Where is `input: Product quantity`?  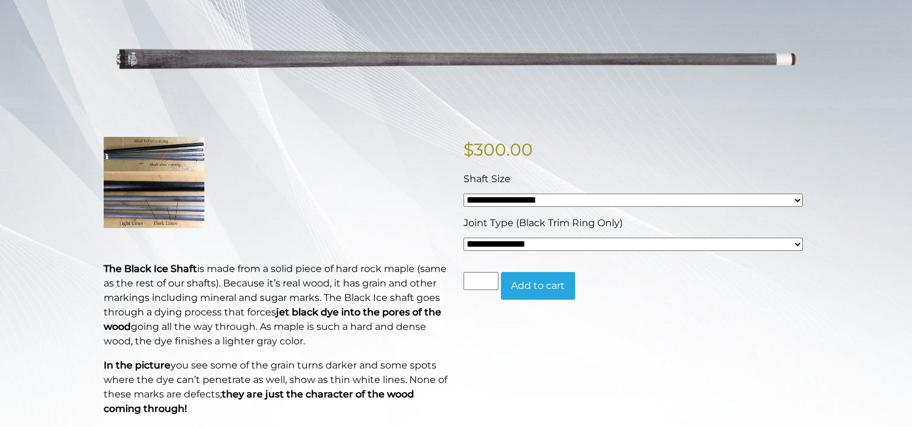 input: Product quantity is located at coordinates (481, 281).